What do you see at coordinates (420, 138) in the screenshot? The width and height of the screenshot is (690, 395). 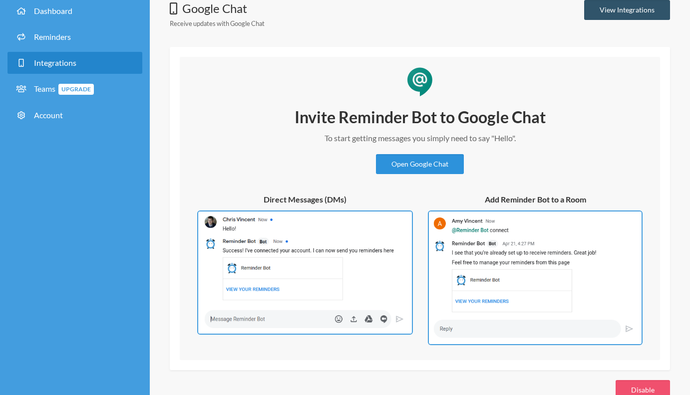 I see `p: To start getting messages you simply need to say "Hello".` at bounding box center [420, 138].